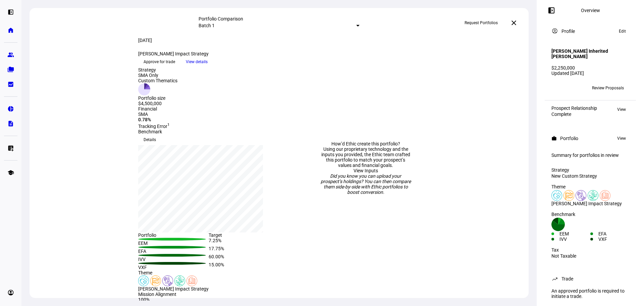  Describe the element at coordinates (554, 138) in the screenshot. I see `mat-icon: work` at that location.